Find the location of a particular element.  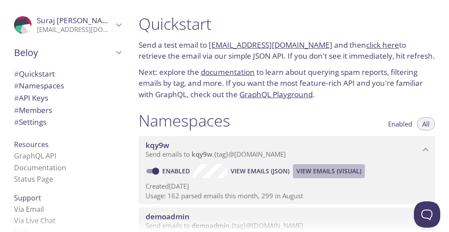

p: Send a test email to and then to retrieve the email via our simple JSON API. If you don't see it ... is located at coordinates (287, 50).